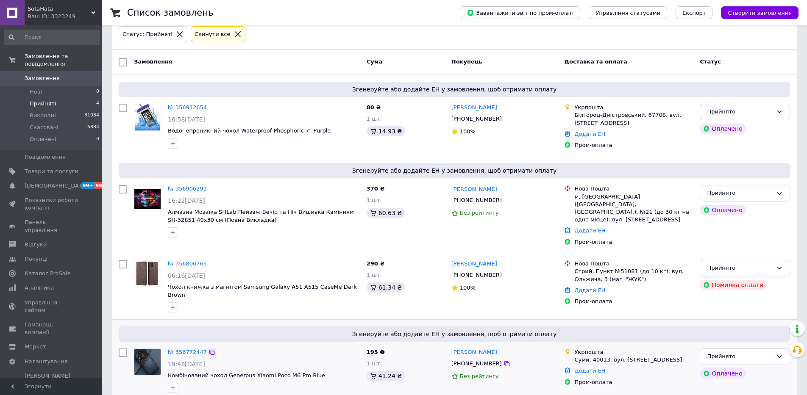 This screenshot has width=807, height=395. What do you see at coordinates (634, 275) in the screenshot?
I see `div: Стрий, Пункт №51081 (до 10 кг): вул. Ольжича, 3 (маг. "ЖУК")` at bounding box center [634, 275].